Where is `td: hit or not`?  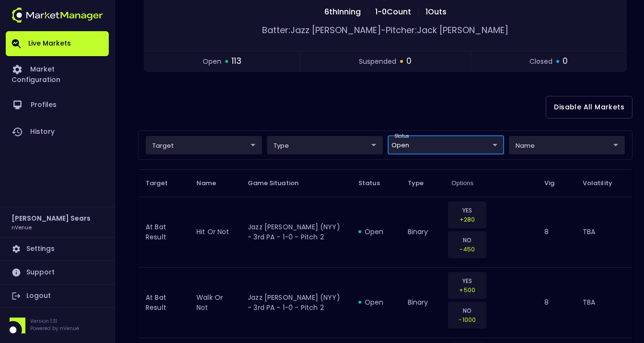 td: hit or not is located at coordinates (214, 232).